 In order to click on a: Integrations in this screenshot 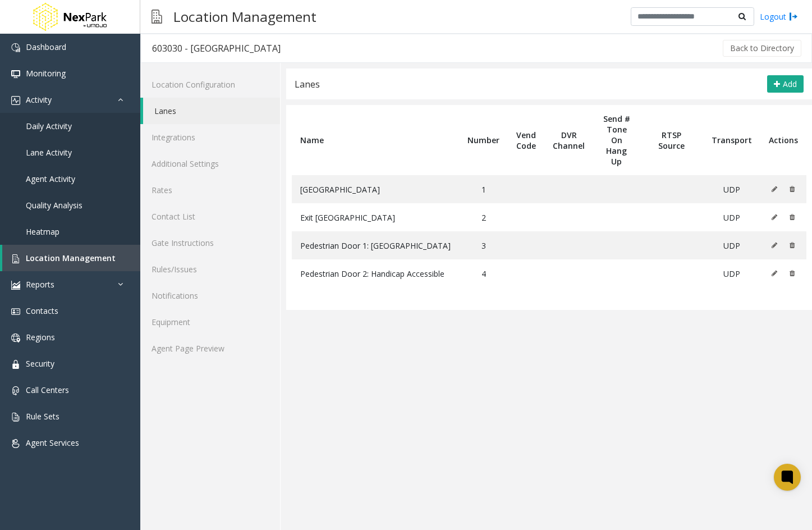, I will do `click(210, 137)`.